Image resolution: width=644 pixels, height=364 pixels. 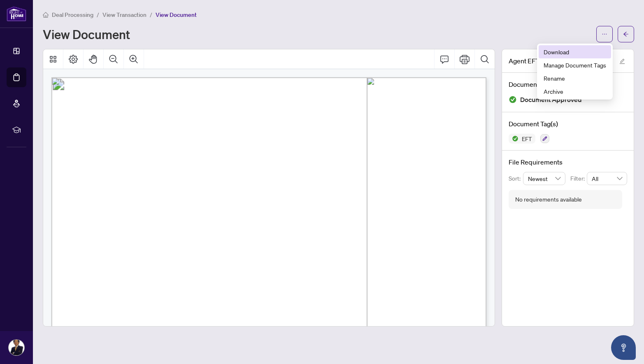 I want to click on span: All, so click(x=607, y=179).